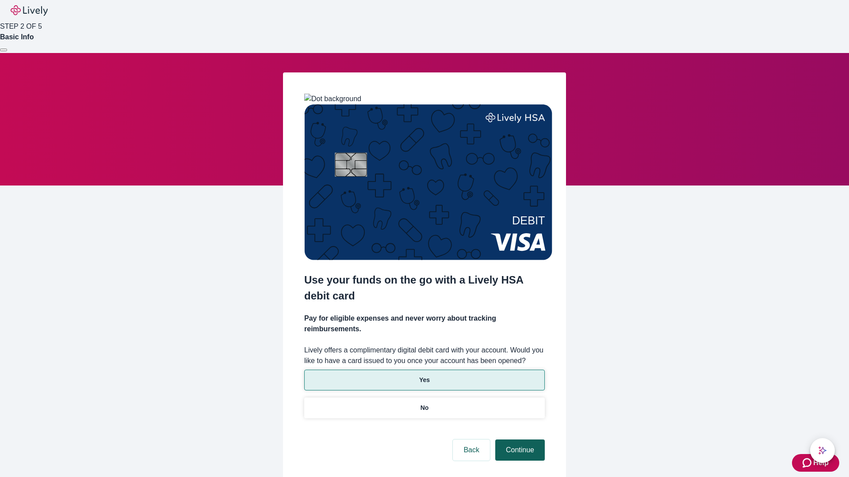 The height and width of the screenshot is (477, 849). What do you see at coordinates (808, 463) in the screenshot?
I see `svg: Zendesk support icon` at bounding box center [808, 463].